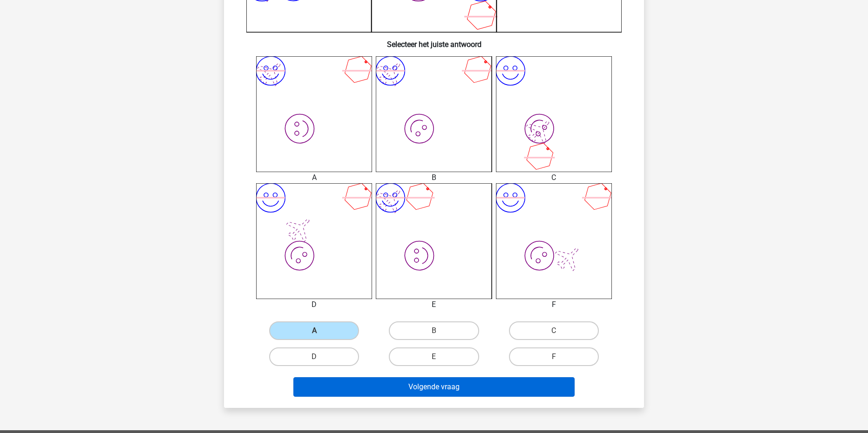 Image resolution: width=868 pixels, height=433 pixels. Describe the element at coordinates (553, 178) in the screenshot. I see `div: C` at that location.